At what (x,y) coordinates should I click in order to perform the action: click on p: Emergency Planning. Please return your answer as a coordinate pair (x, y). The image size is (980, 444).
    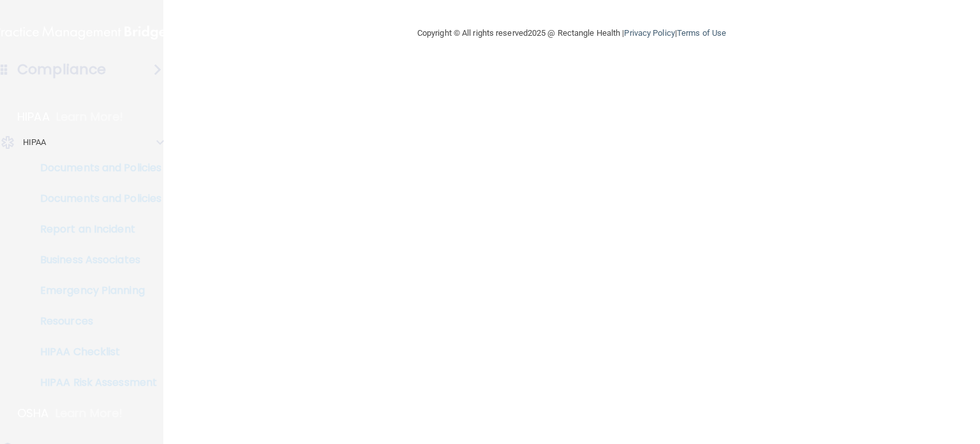
    Looking at the image, I should click on (95, 291).